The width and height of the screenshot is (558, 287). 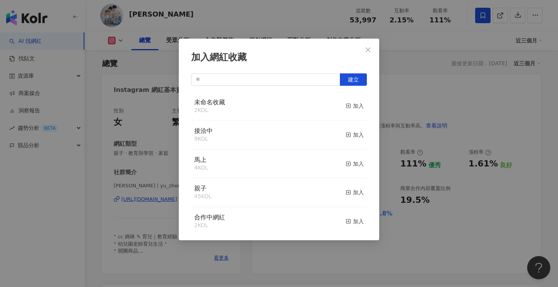 What do you see at coordinates (210, 217) in the screenshot?
I see `span: 合作中網紅` at bounding box center [210, 217].